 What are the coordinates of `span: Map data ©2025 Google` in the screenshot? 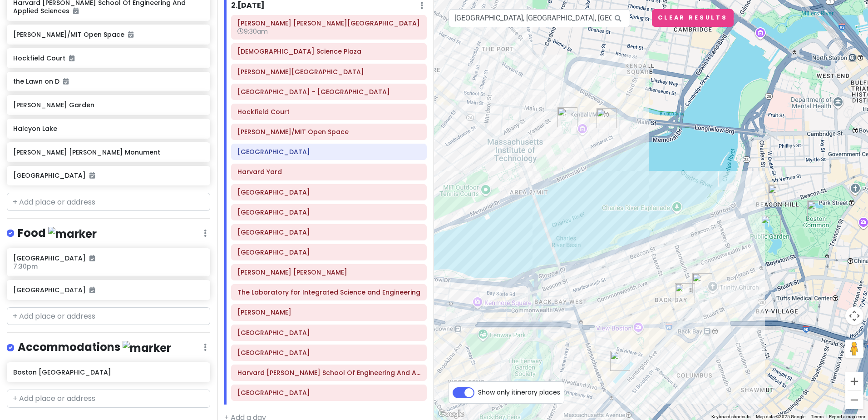 It's located at (780, 416).